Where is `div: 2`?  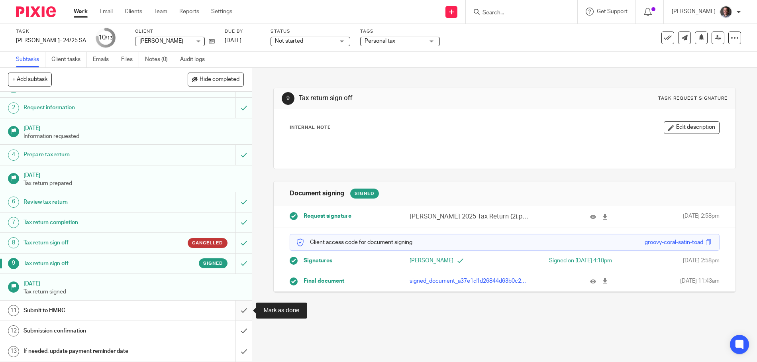
div: 2 is located at coordinates (14, 108).